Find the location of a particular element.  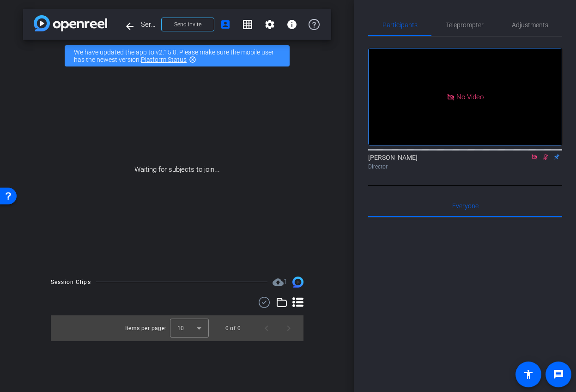

mat-icon: highlight_off is located at coordinates (193, 59).